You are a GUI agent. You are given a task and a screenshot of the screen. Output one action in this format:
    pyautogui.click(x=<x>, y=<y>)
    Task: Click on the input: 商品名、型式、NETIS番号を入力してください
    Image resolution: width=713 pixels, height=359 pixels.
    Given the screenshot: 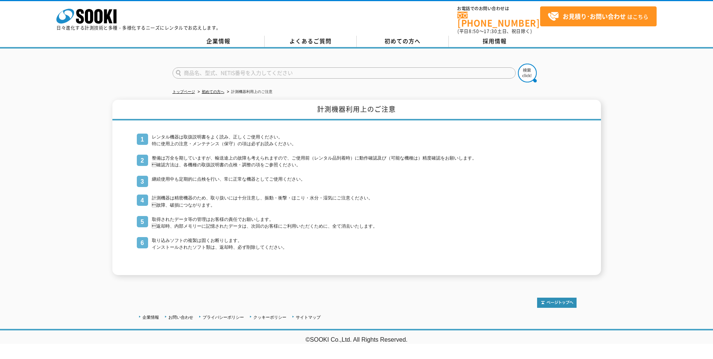 What is the action you would take?
    pyautogui.click(x=344, y=73)
    